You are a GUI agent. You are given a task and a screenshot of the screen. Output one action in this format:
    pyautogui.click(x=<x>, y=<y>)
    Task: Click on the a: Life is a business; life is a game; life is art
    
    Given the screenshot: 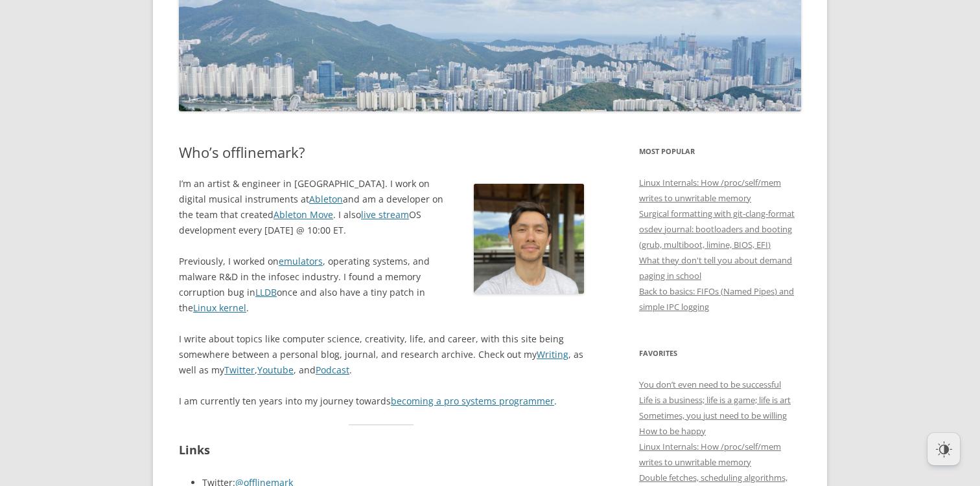 What is the action you would take?
    pyautogui.click(x=715, y=400)
    